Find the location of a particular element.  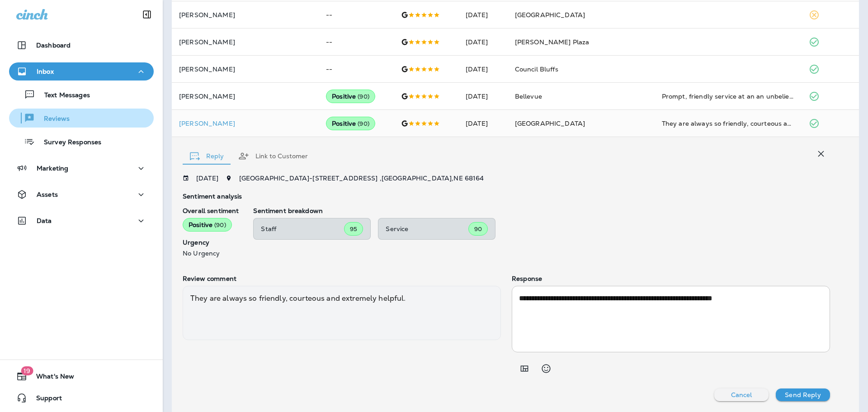

div: Prompt, friendly service at an an unbelievably great price. I dropped in to check on an issue and... is located at coordinates (728, 96).